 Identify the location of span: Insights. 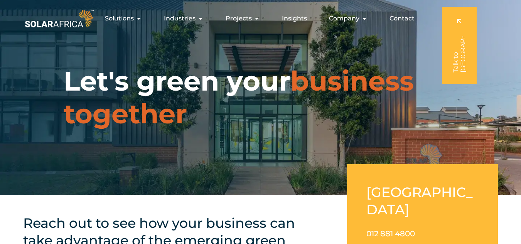
(294, 18).